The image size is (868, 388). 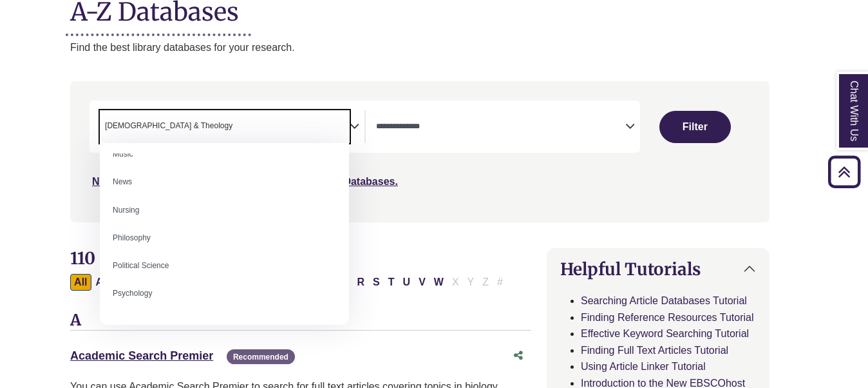 I want to click on h3: A, so click(x=300, y=321).